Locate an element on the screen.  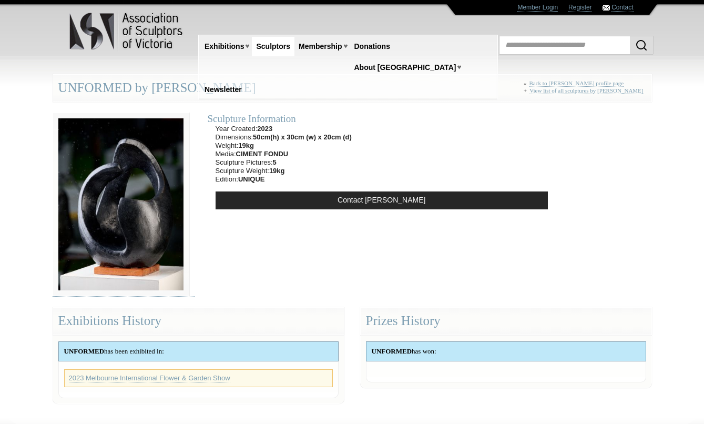
strong: CIMENT FONDU is located at coordinates (262, 154).